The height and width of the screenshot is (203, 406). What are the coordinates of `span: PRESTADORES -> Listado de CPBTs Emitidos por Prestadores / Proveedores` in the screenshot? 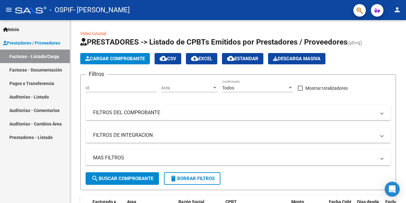 It's located at (214, 42).